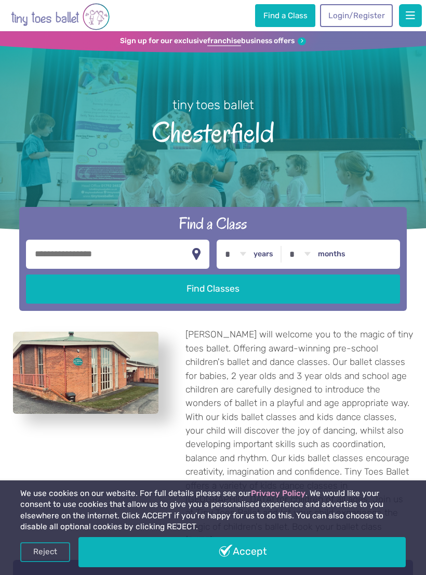 This screenshot has width=426, height=575. Describe the element at coordinates (357, 16) in the screenshot. I see `a: Login/Register` at that location.